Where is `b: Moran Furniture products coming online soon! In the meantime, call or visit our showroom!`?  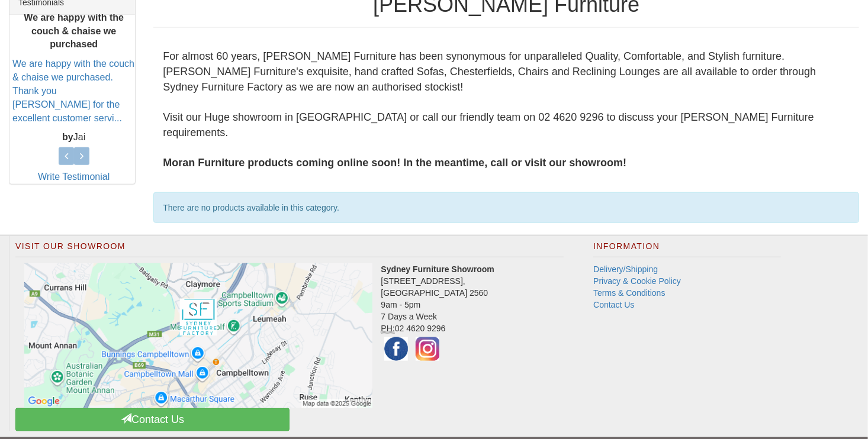 b: Moran Furniture products coming online soon! In the meantime, call or visit our showroom! is located at coordinates (394, 163).